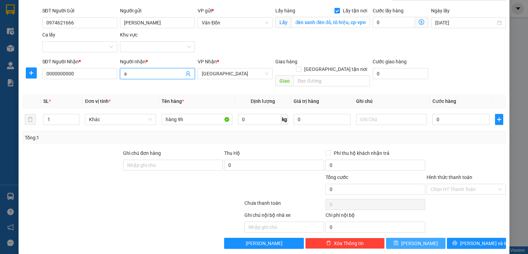 This screenshot has height=254, width=528. I want to click on input: Ghi chú đơn hàng, so click(173, 165).